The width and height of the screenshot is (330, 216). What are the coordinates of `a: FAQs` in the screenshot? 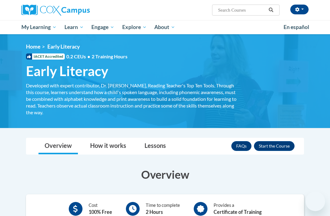 It's located at (241, 146).